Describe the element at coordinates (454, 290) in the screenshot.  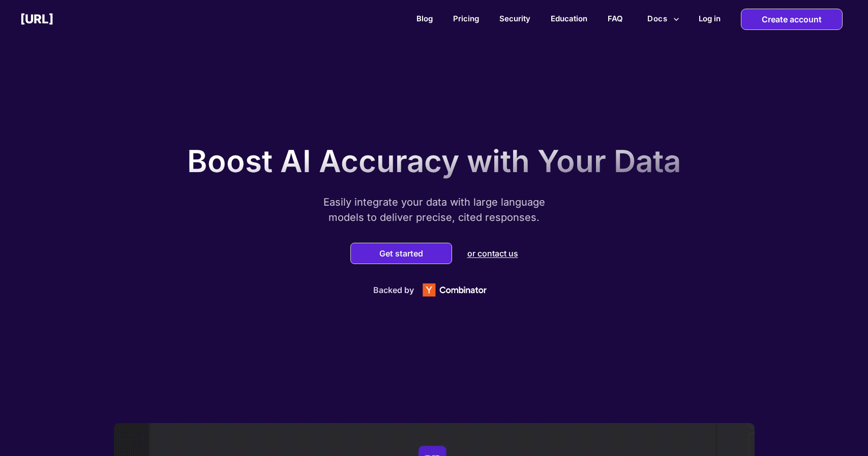
I see `img: Y Combinator logo` at that location.